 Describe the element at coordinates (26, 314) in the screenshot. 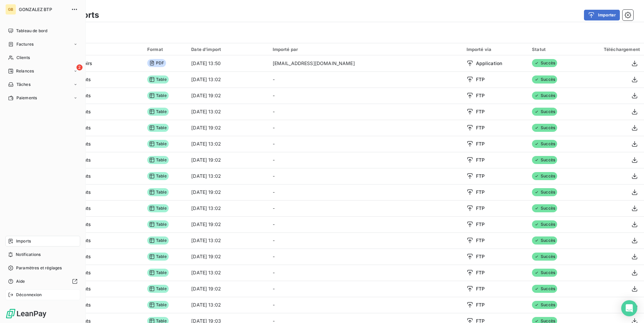

I see `img: Logo LeanPay` at that location.